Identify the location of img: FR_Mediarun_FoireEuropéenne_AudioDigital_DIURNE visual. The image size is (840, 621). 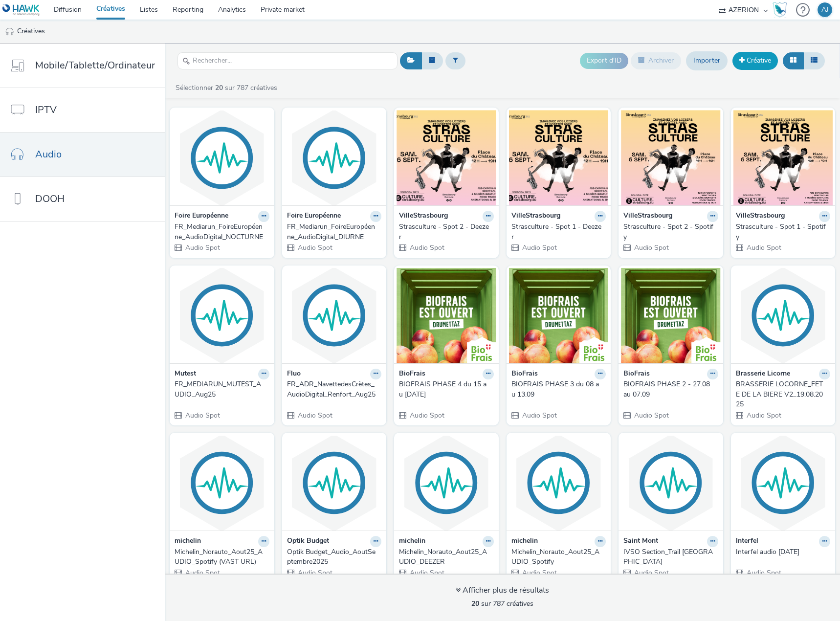
(334, 157).